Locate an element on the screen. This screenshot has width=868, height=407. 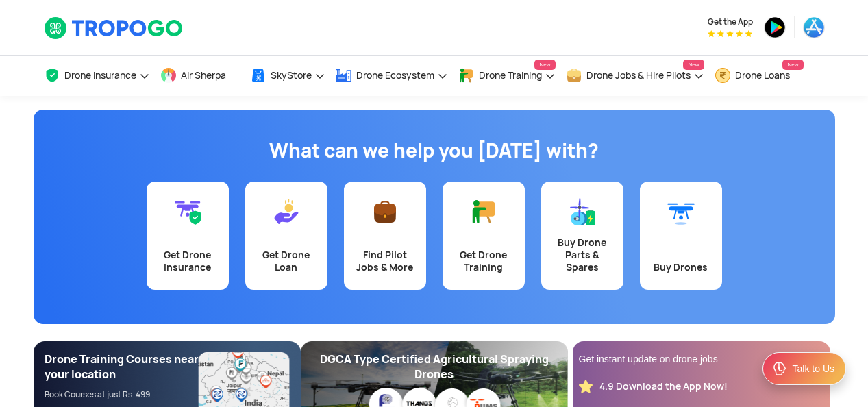
a: Get Drone Training is located at coordinates (484, 235).